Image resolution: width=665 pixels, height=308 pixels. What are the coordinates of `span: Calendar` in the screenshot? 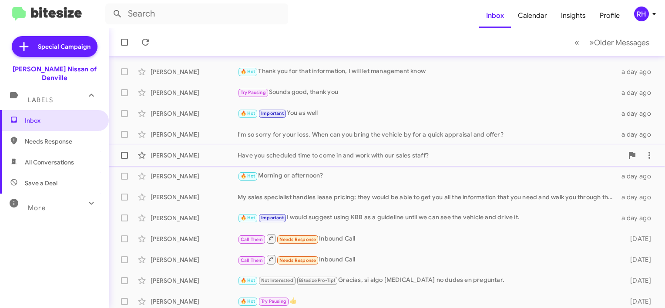 It's located at (532, 16).